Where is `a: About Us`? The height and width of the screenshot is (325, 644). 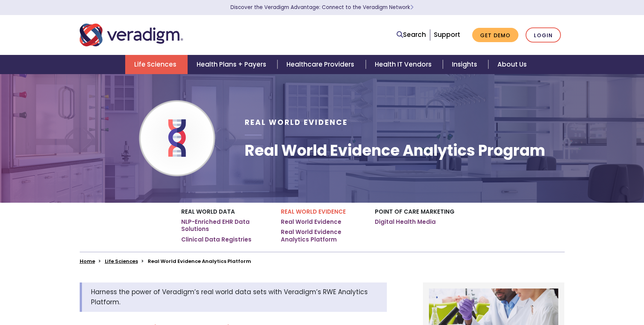 a: About Us is located at coordinates (512, 64).